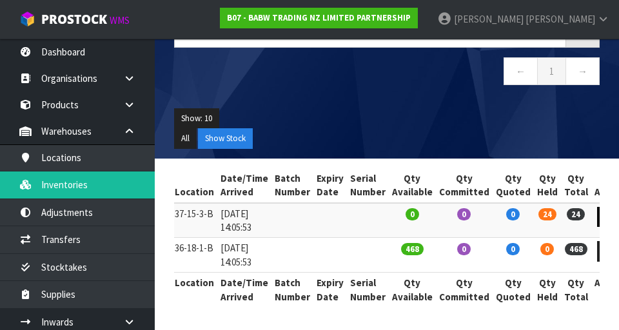  What do you see at coordinates (387, 73) in the screenshot?
I see `nav: Page navigation` at bounding box center [387, 73].